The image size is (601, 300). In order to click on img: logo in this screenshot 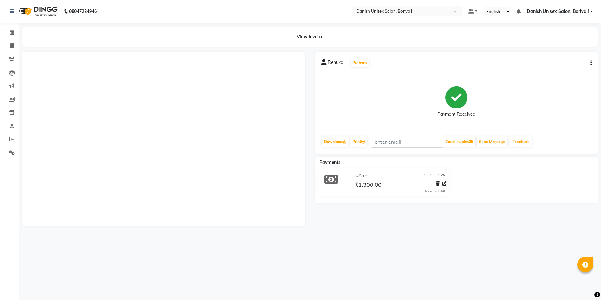, I will do `click(37, 11)`.